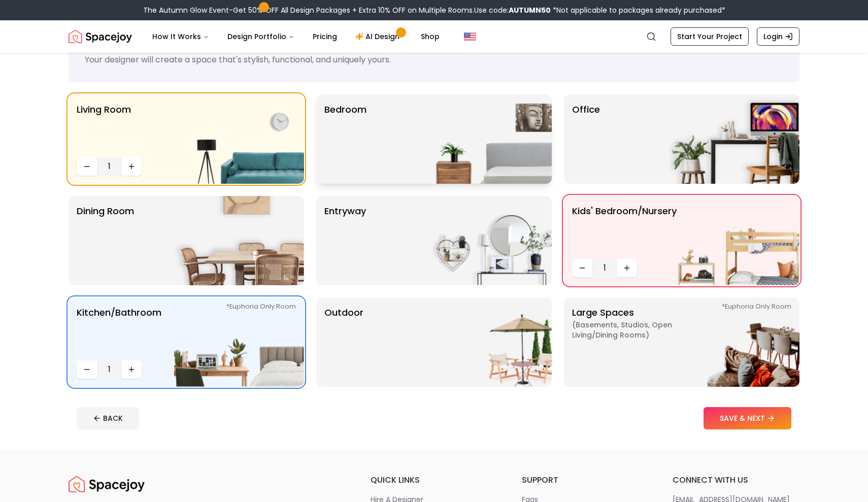 The image size is (868, 502). I want to click on p: entryway, so click(345, 241).